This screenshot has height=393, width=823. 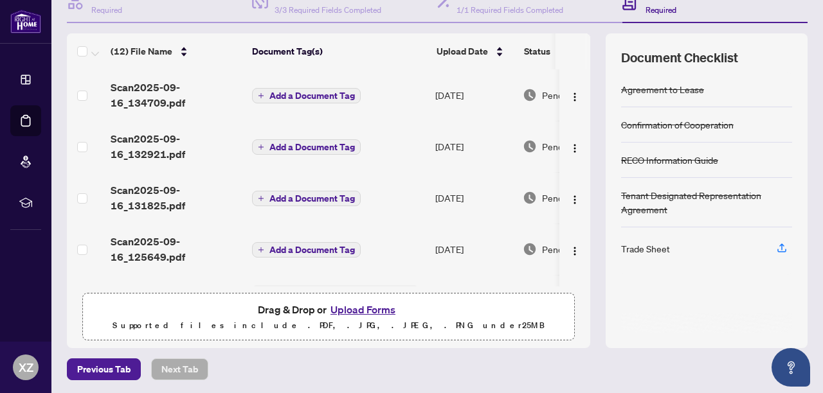 What do you see at coordinates (176, 95) in the screenshot?
I see `span: Scan2025-09-16_134709.pdf` at bounding box center [176, 95].